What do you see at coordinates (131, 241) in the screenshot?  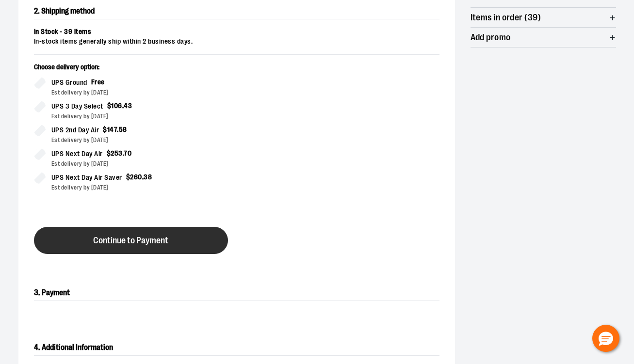 I see `button: Continue to Payment` at bounding box center [131, 241].